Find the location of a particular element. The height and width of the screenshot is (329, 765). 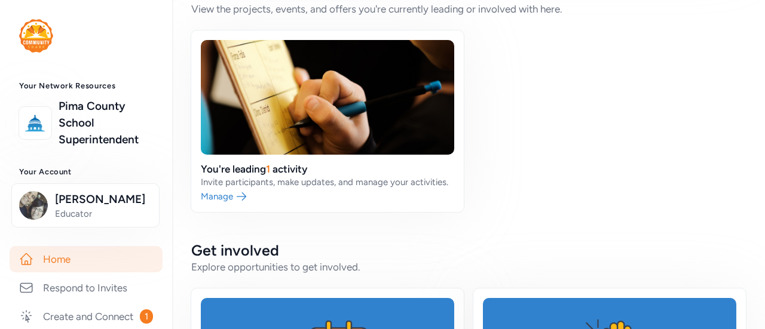

a: Pima County School Superintendent is located at coordinates (106, 123).